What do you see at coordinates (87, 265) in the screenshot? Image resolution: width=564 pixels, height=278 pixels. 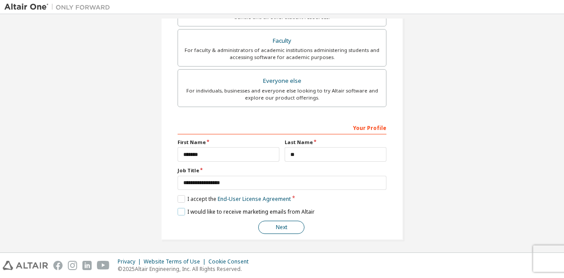 I see `img: linkedin.svg` at bounding box center [87, 265].